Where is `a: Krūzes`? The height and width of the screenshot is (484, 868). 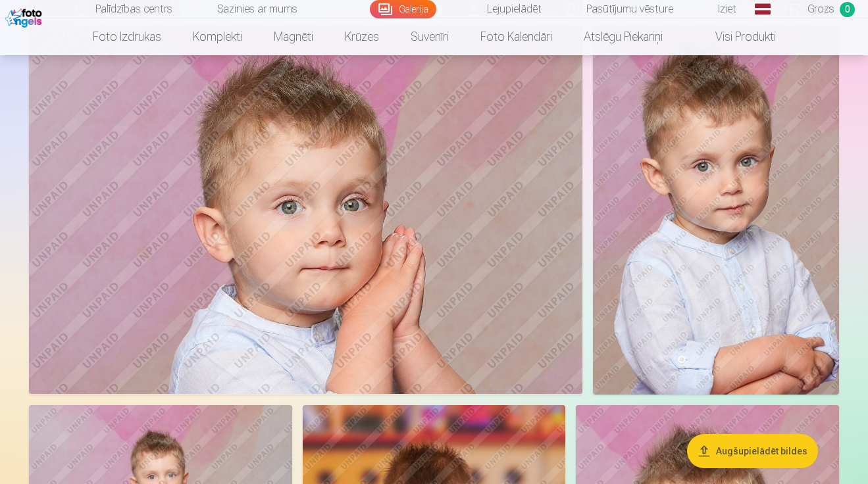
a: Krūzes is located at coordinates (362, 37).